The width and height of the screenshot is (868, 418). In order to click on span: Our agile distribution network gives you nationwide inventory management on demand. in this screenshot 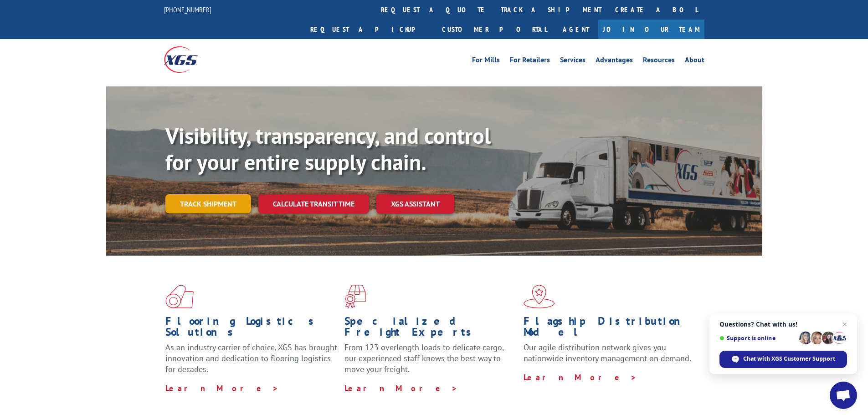, I will do `click(607, 353)`.